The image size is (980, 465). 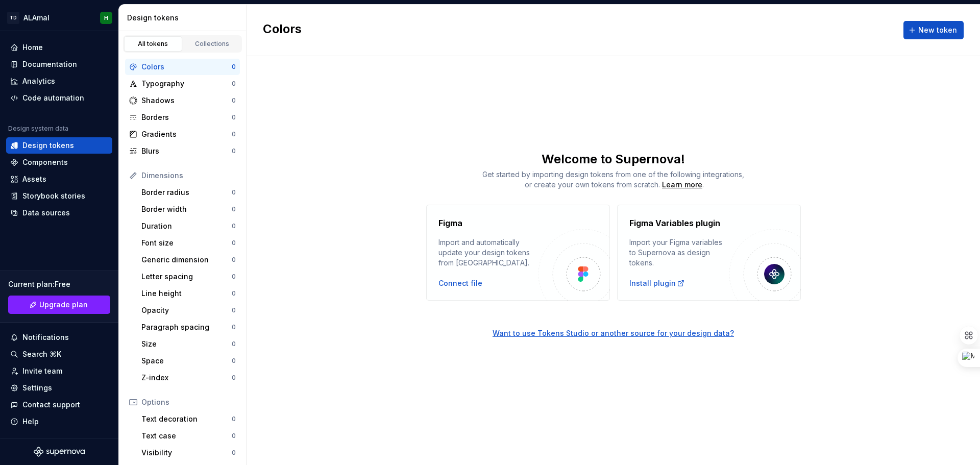 What do you see at coordinates (59, 163) in the screenshot?
I see `a: Components` at bounding box center [59, 163].